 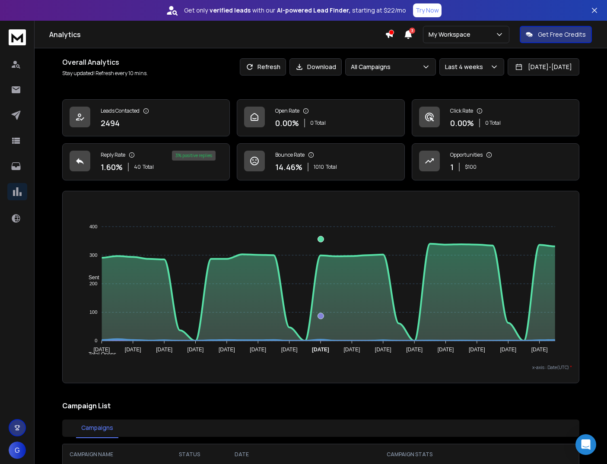 I want to click on span: Sent, so click(x=91, y=278).